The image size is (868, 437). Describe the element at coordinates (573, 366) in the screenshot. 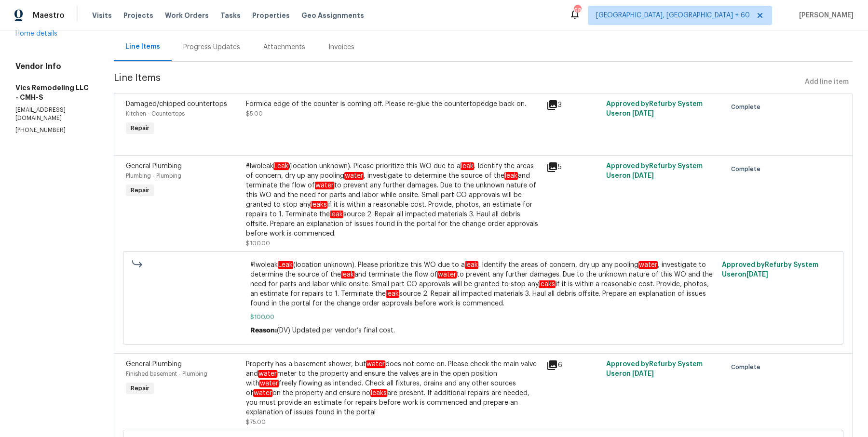

I see `div: 6` at that location.